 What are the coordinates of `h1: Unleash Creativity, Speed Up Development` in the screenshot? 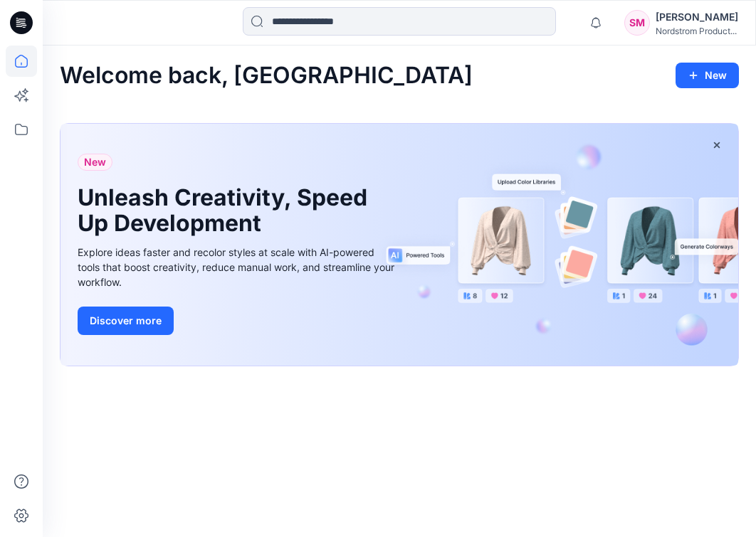 It's located at (227, 211).